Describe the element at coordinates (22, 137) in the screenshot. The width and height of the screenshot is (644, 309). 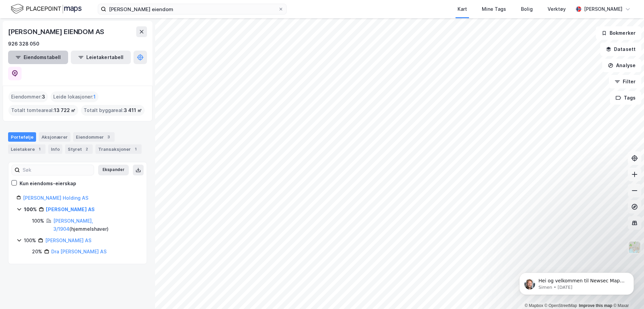
I see `div: Portefølje` at that location.